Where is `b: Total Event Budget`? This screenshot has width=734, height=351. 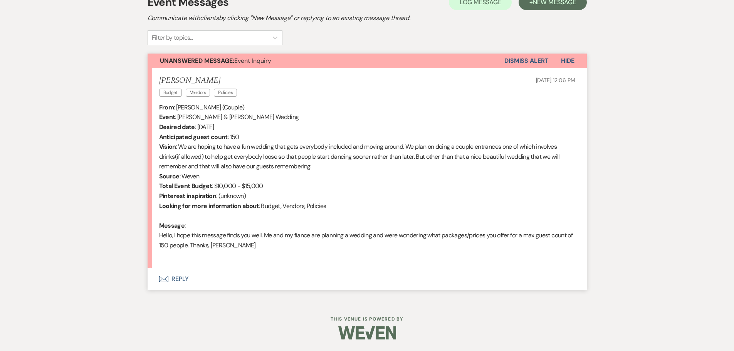
b: Total Event Budget is located at coordinates (185, 186).